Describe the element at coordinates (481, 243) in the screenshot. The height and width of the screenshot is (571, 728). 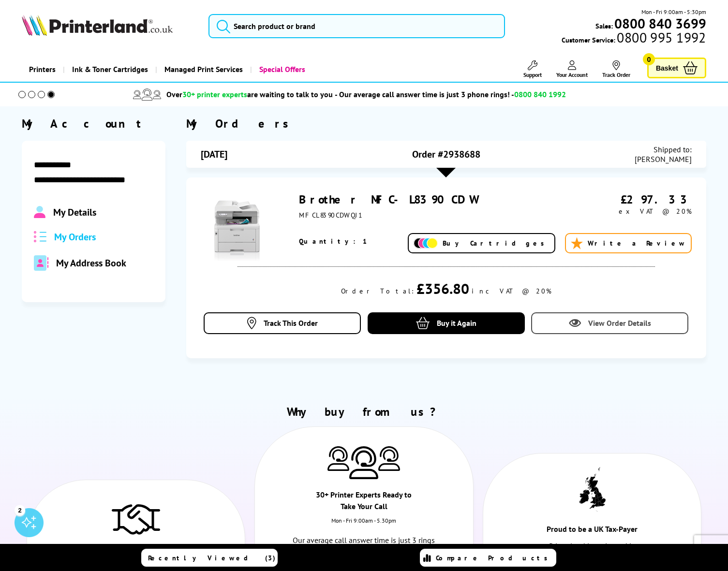
I see `a: Buy Cartridges` at that location.